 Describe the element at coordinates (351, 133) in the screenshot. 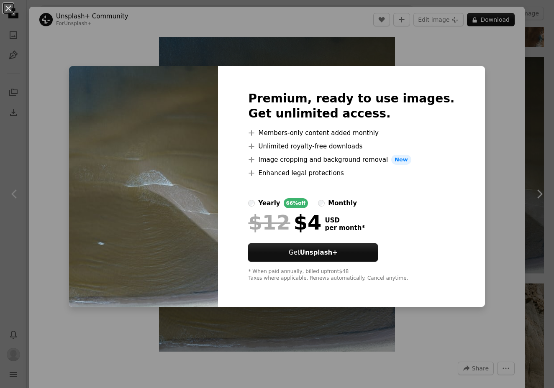

I see `li: Members-only content added monthly` at that location.